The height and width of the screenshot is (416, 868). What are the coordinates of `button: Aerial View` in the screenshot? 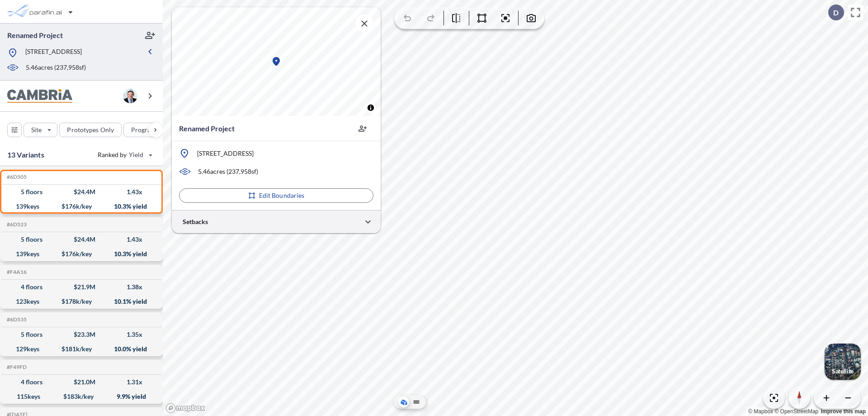 It's located at (404, 402).